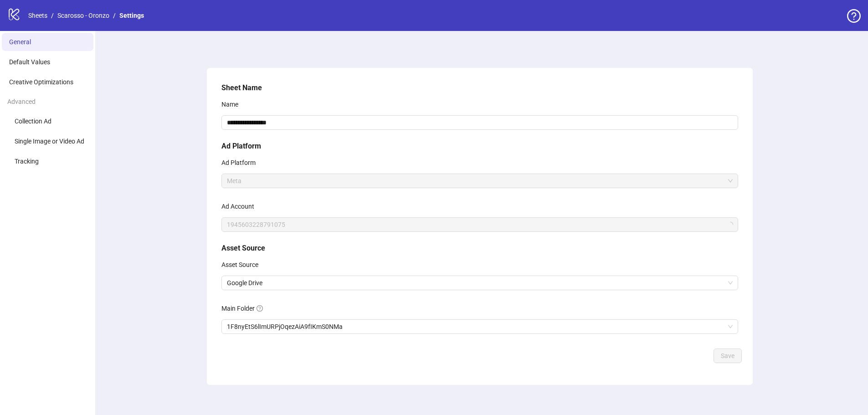 The height and width of the screenshot is (415, 868). Describe the element at coordinates (480, 327) in the screenshot. I see `span: 1F8nyEtS6lImURPjOqezAiA9fIKmS0NMa` at that location.